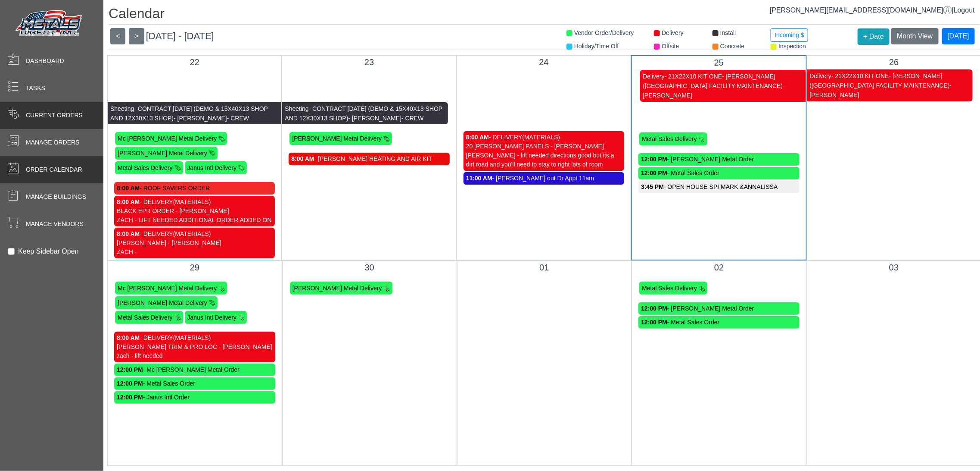  Describe the element at coordinates (670, 46) in the screenshot. I see `span: Offsite` at that location.